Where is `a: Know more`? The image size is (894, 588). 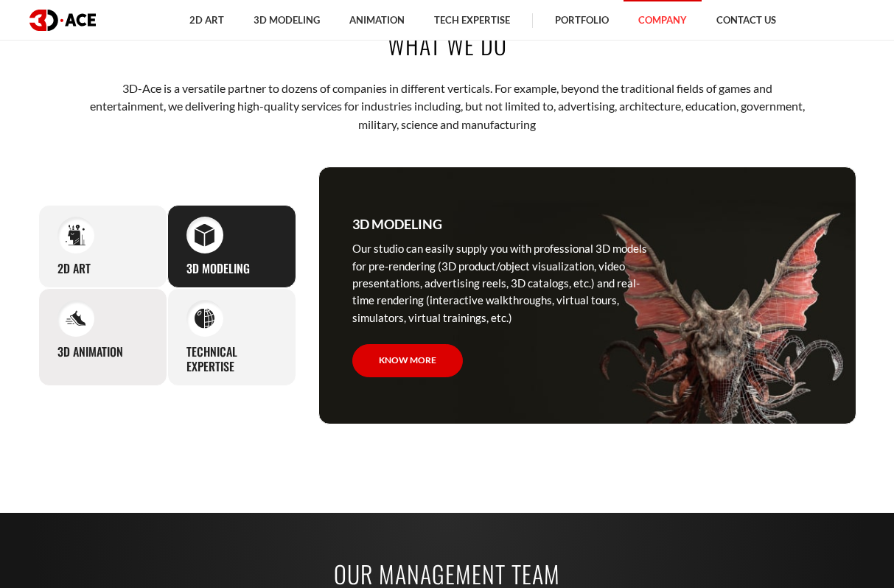
a: Know more is located at coordinates (408, 361).